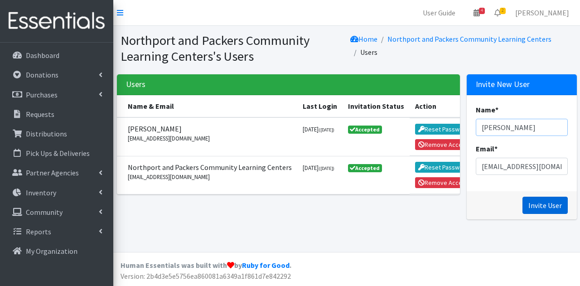 This screenshot has height=286, width=580. What do you see at coordinates (57, 55) in the screenshot?
I see `a: Dashboard` at bounding box center [57, 55].